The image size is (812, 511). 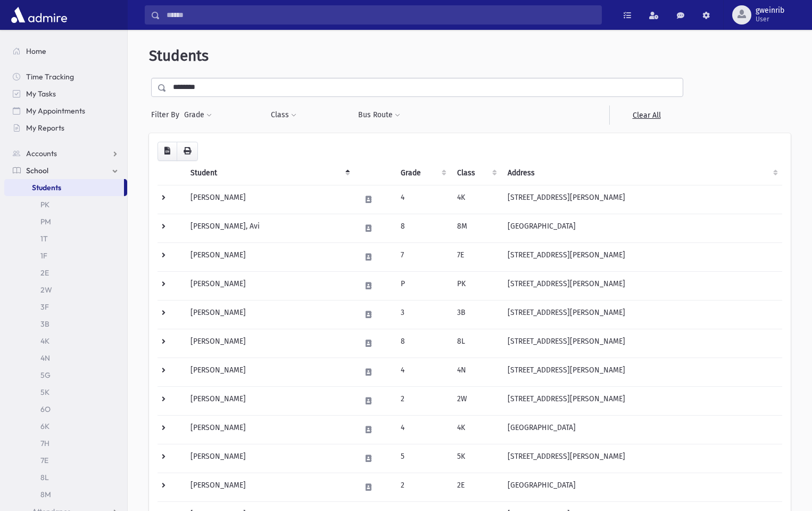 What do you see at coordinates (66, 204) in the screenshot?
I see `a: PK` at bounding box center [66, 204].